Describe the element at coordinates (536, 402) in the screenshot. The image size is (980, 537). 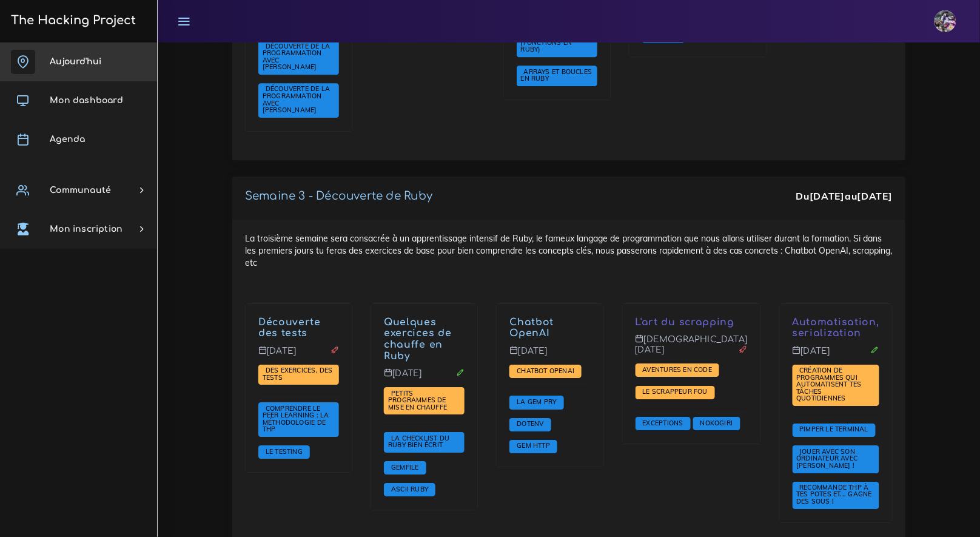
I see `span: La gem PRY` at that location.